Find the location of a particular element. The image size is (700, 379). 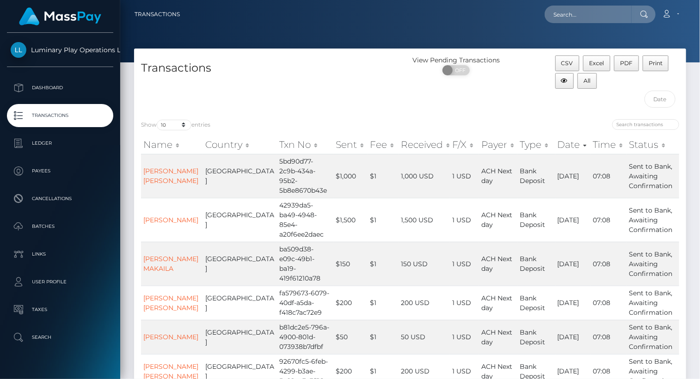

button: Column visibility is located at coordinates (564, 81).